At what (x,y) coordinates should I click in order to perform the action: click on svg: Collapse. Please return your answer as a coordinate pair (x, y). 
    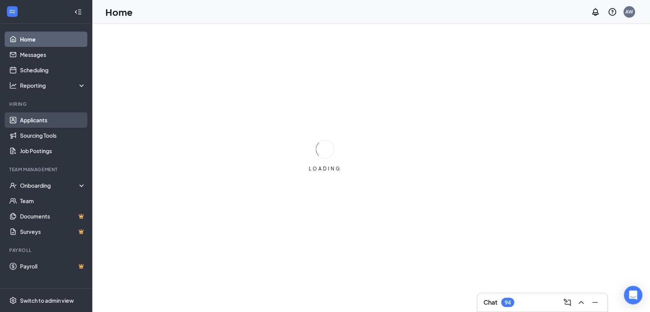
    Looking at the image, I should click on (78, 12).